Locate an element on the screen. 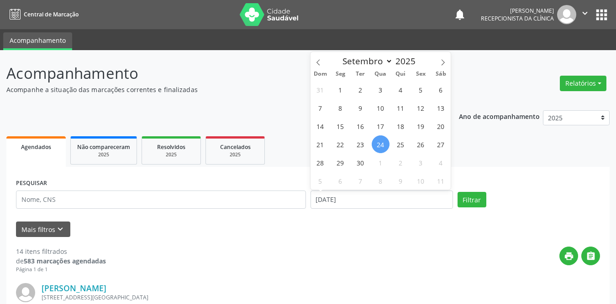 The width and height of the screenshot is (616, 304). span: Setembro 3, 2025 is located at coordinates (380, 89).